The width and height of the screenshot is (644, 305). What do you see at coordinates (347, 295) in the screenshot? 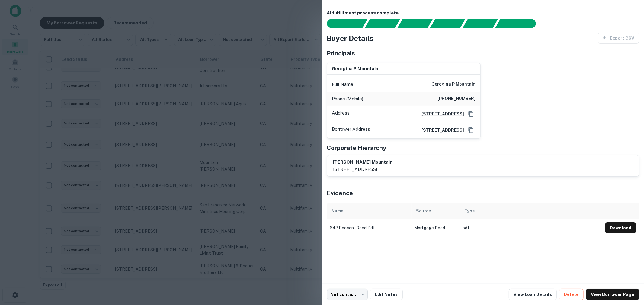
I see `div: Not contacted` at bounding box center [347, 295].